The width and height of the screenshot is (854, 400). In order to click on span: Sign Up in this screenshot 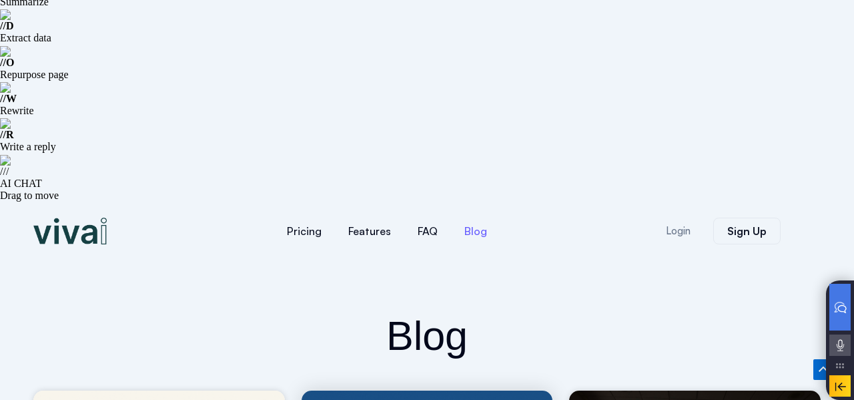, I will do `click(747, 231)`.